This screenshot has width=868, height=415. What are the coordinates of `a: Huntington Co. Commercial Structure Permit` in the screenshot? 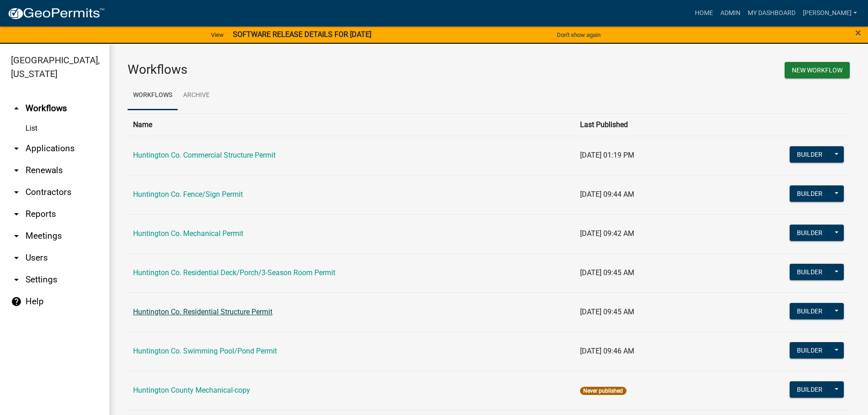 It's located at (205, 154).